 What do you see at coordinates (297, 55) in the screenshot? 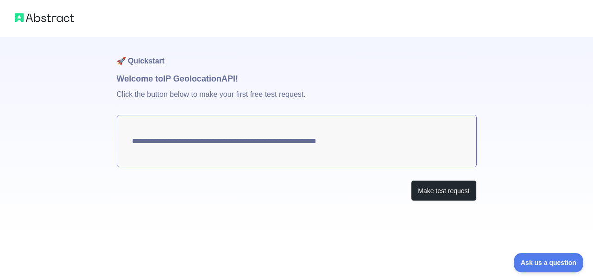
I see `h1: 🚀 Quickstart` at bounding box center [297, 55].